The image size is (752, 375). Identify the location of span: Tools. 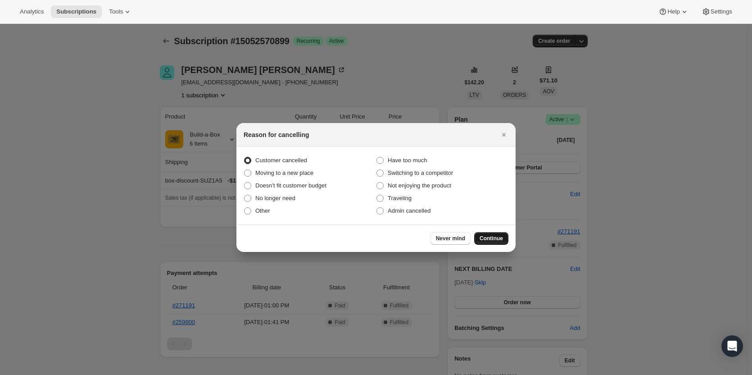
(116, 12).